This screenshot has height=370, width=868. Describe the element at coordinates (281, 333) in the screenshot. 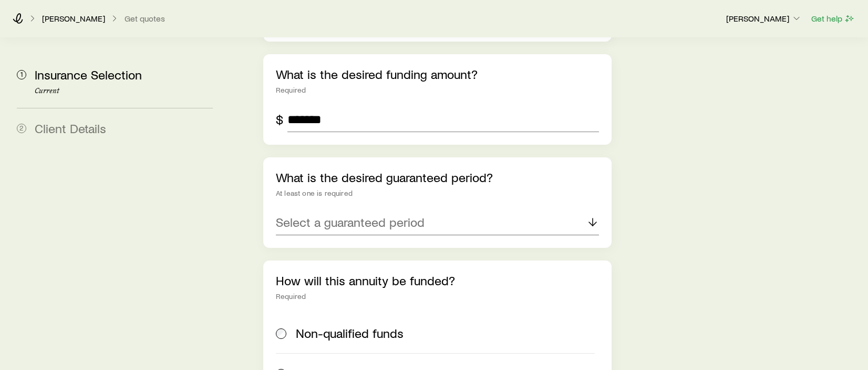

I see `input: Non-qualified funds` at that location.